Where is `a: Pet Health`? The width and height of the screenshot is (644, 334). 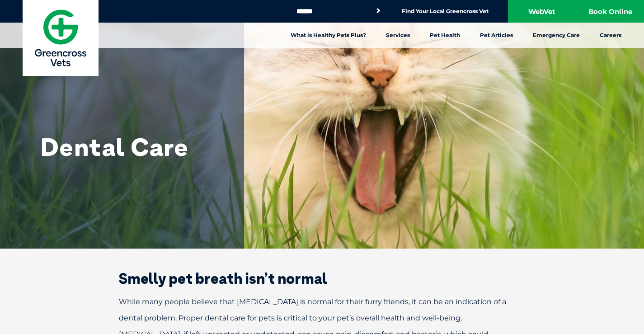
a: Pet Health is located at coordinates (445, 35).